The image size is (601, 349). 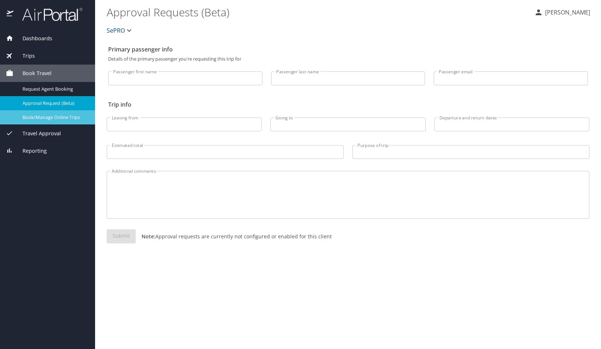 What do you see at coordinates (116, 30) in the screenshot?
I see `span: SePRO` at bounding box center [116, 30].